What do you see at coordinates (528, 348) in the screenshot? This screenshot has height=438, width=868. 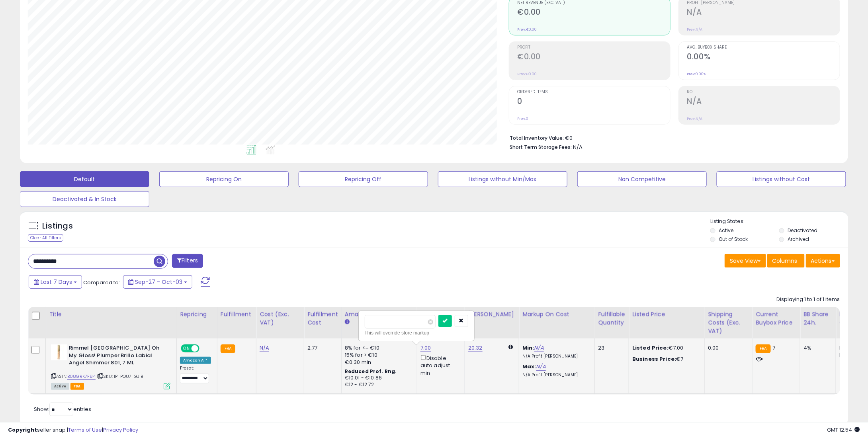 I see `b: Min:` at bounding box center [528, 348].